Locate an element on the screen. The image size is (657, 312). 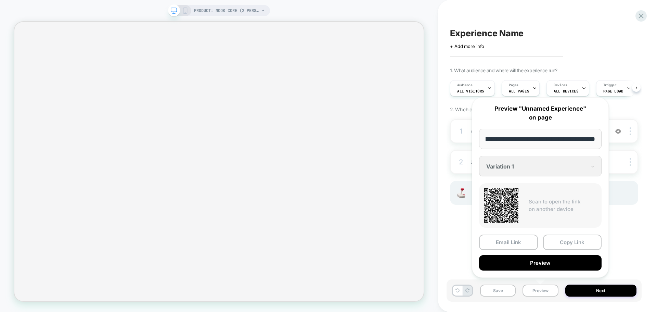
button: Email Link is located at coordinates (509, 242).